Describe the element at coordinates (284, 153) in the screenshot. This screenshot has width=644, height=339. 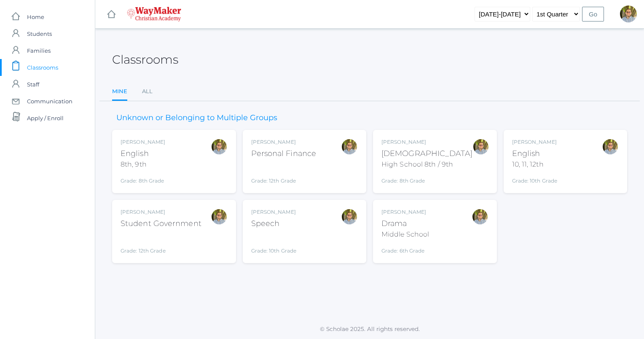
I see `div: Personal Finance` at that location.